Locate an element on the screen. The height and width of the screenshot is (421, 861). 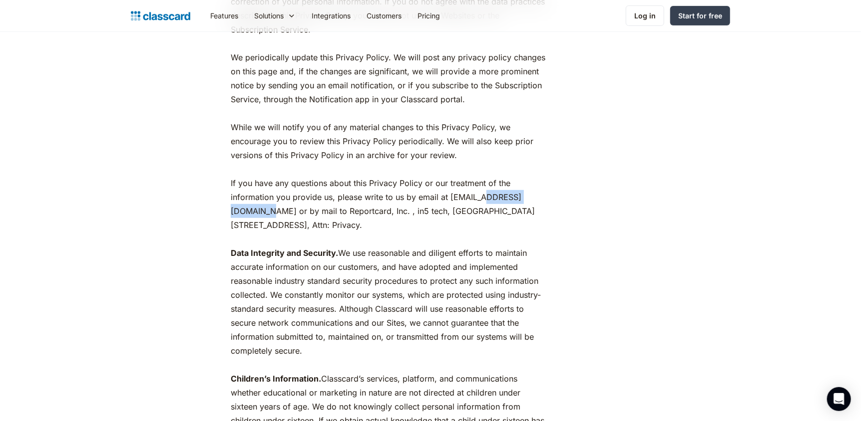
a: Log in is located at coordinates (645, 15).